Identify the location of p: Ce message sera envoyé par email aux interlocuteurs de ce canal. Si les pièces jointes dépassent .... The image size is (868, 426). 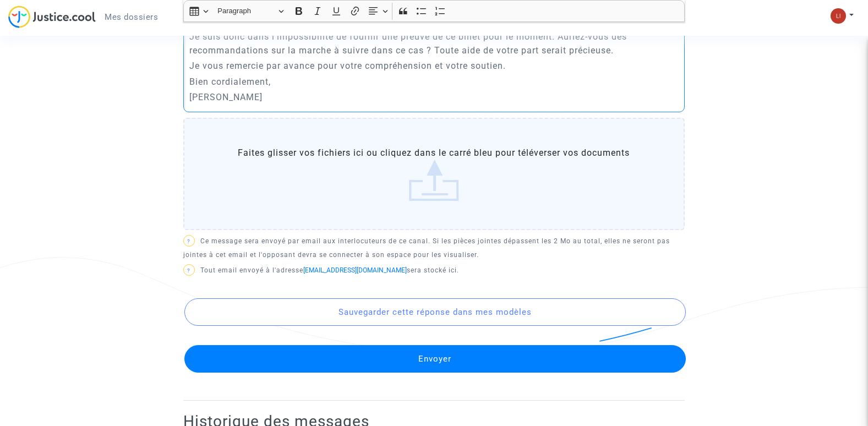
(434, 248).